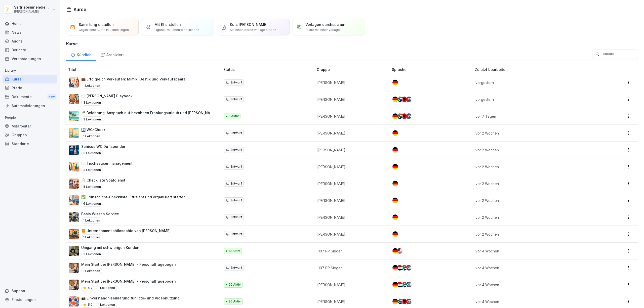 This screenshot has width=644, height=308. I want to click on p: 📸 Einverständniserklärung für Foto- und Videonutzung, so click(130, 298).